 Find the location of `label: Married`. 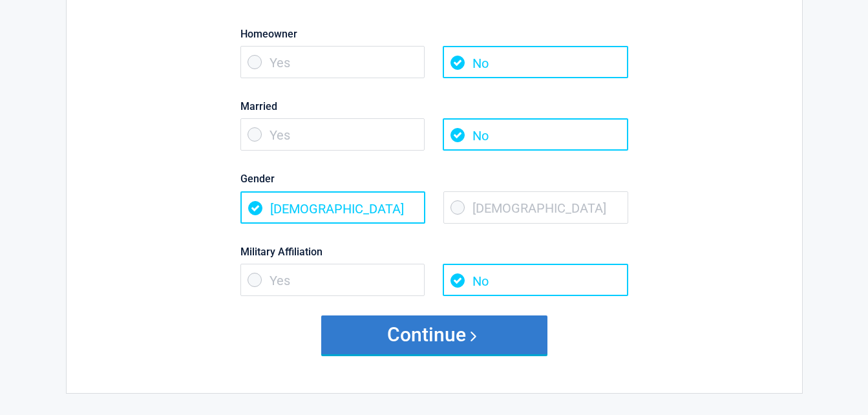

label: Married is located at coordinates (434, 106).